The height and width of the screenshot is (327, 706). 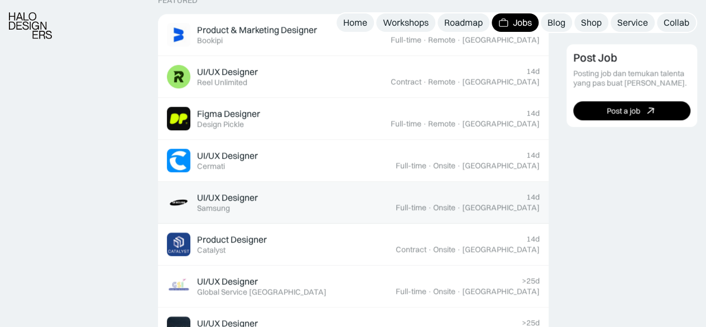 What do you see at coordinates (633, 22) in the screenshot?
I see `div: Service` at bounding box center [633, 22].